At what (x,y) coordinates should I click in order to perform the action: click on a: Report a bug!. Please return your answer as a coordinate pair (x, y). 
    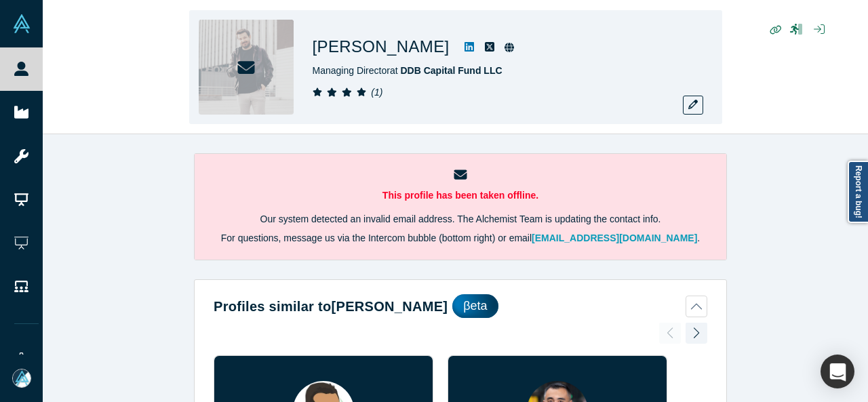
    Looking at the image, I should click on (858, 192).